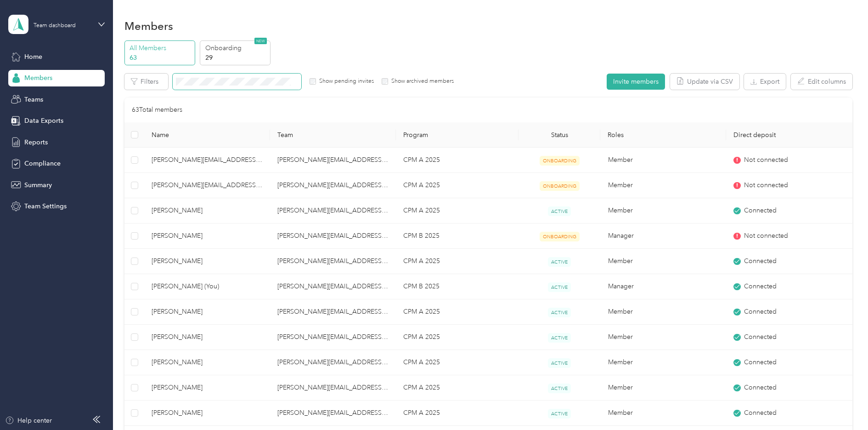 This screenshot has height=430, width=868. What do you see at coordinates (333, 413) in the screenshot?
I see `td: tina.morris@optioncare.com` at bounding box center [333, 413].